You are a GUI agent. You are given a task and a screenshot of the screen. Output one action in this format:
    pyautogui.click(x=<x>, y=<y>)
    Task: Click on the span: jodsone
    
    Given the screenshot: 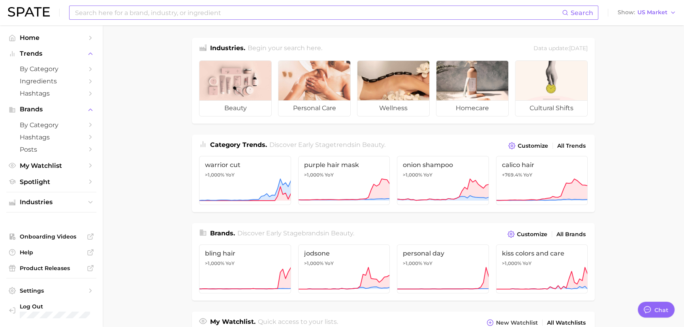 What is the action you would take?
    pyautogui.click(x=344, y=253)
    